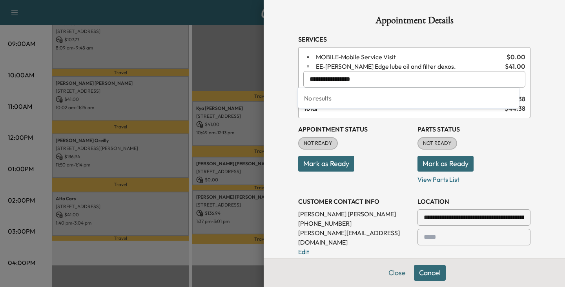  Describe the element at coordinates (414, 39) in the screenshot. I see `h3: Services` at that location.